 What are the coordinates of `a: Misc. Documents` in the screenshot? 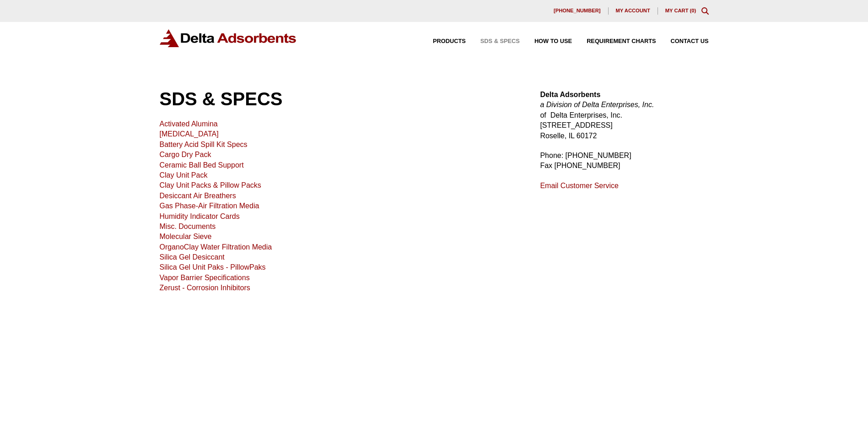 It's located at (188, 226).